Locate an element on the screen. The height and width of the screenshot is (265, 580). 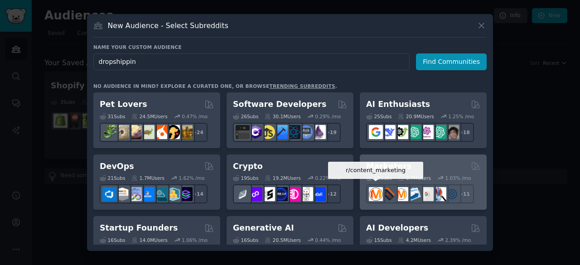
img: ethfinance is located at coordinates (242, 194).